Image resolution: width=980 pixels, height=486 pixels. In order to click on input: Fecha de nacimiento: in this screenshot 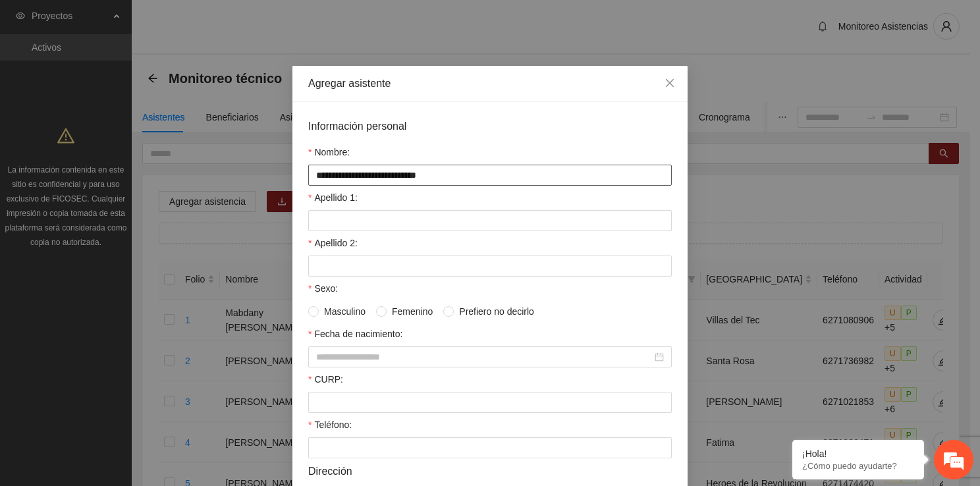, I will do `click(484, 357)`.